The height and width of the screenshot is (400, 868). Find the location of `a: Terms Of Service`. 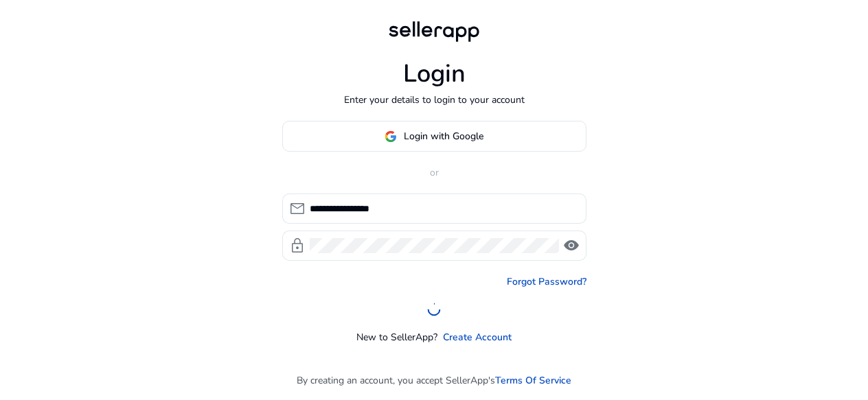

a: Terms Of Service is located at coordinates (533, 381).